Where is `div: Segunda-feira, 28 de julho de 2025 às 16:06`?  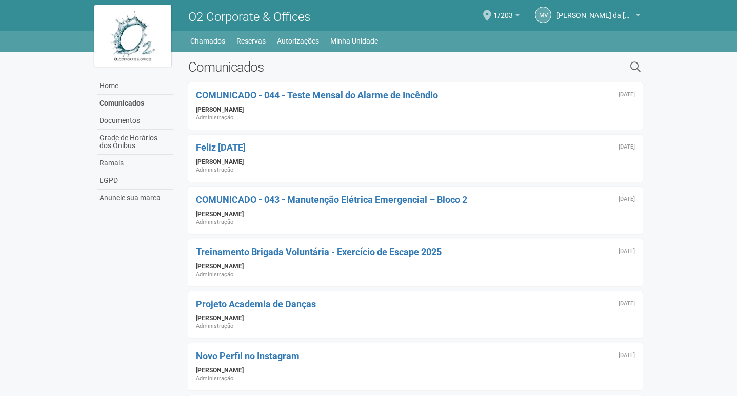 div: Segunda-feira, 28 de julho de 2025 às 16:06 is located at coordinates (627, 356).